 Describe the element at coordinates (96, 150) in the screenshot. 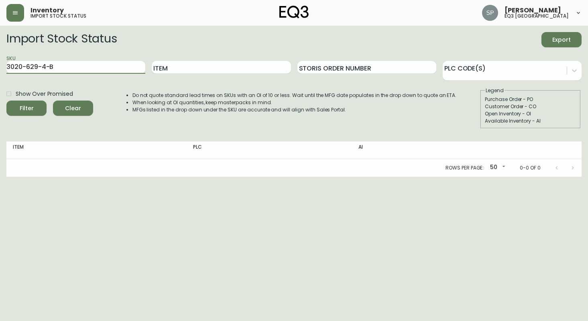

I see `th: Item` at that location.